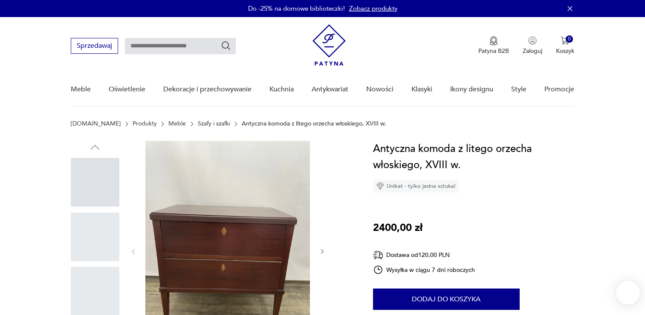 This screenshot has height=315, width=645. Describe the element at coordinates (380, 186) in the screenshot. I see `img: Ikona diamentu` at that location.